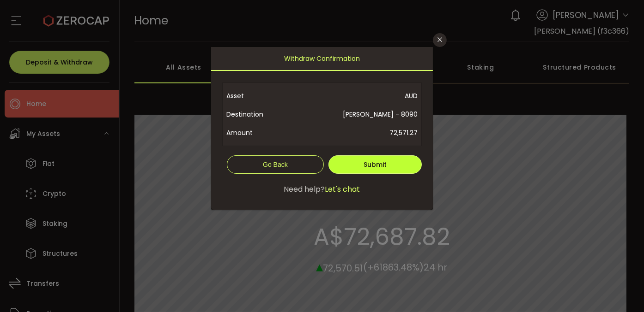  I want to click on span: Amount, so click(255, 133).